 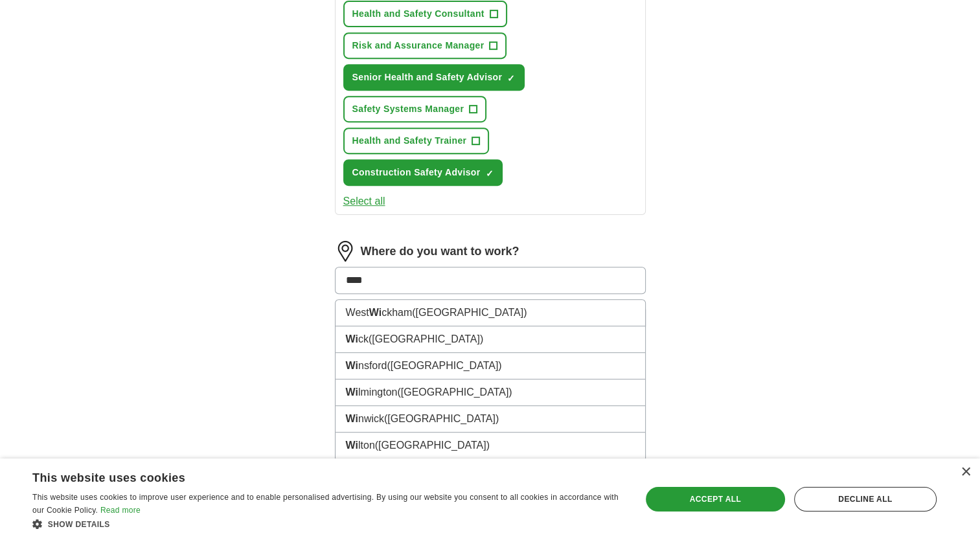 I want to click on div: Decline all, so click(x=865, y=499).